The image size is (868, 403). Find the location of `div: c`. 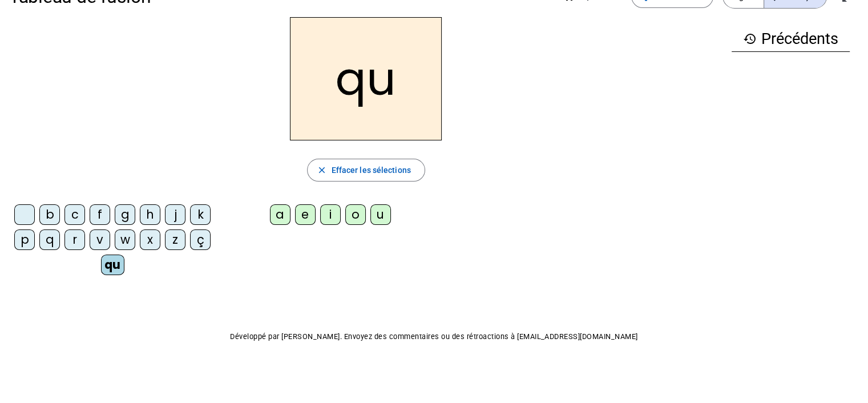

div: c is located at coordinates (75, 215).